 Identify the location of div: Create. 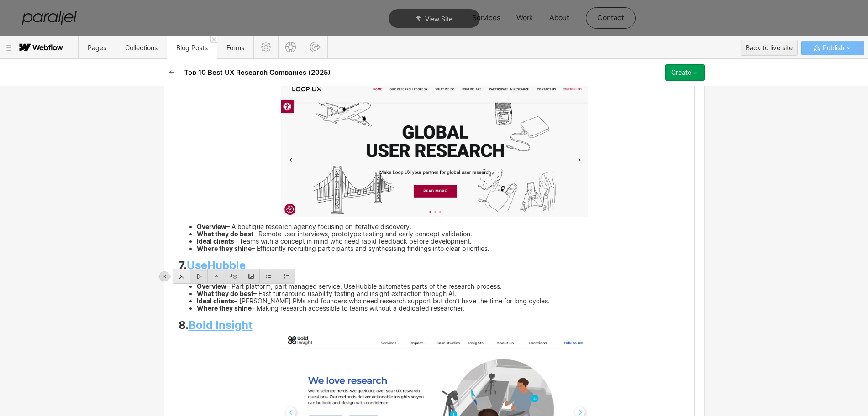
(682, 73).